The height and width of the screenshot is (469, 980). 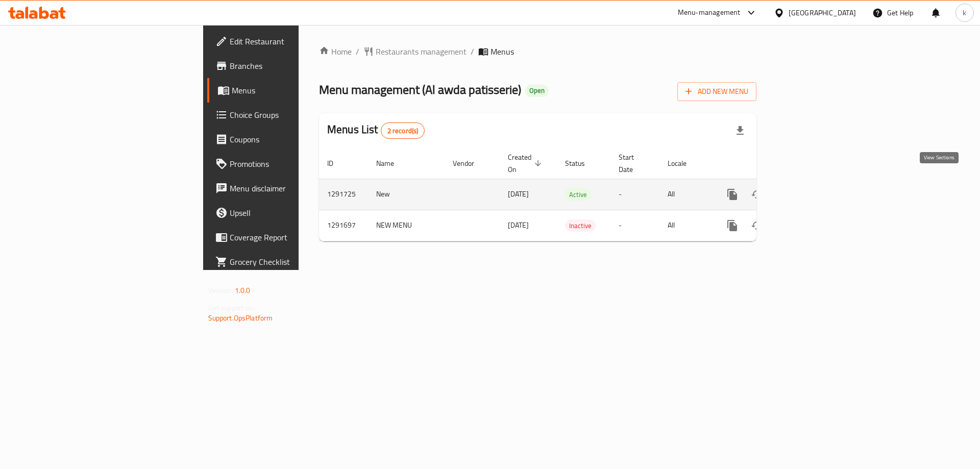 What do you see at coordinates (740, 131) in the screenshot?
I see `div: Export file` at bounding box center [740, 131].